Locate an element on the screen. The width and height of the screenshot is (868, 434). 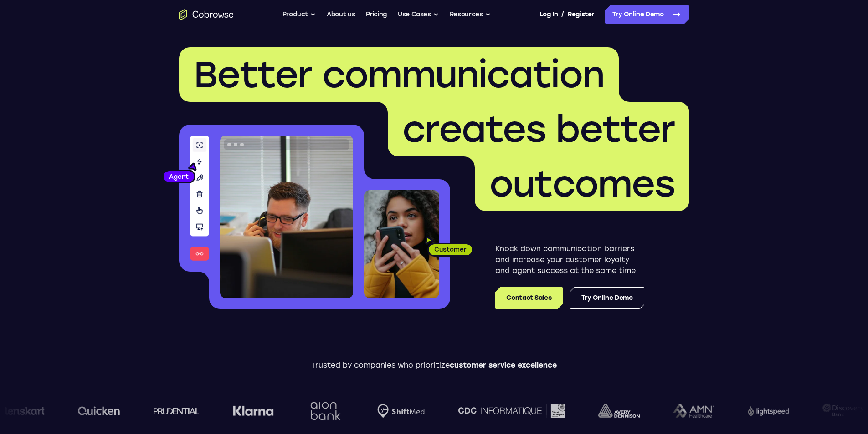
button: Resources is located at coordinates (470, 15).